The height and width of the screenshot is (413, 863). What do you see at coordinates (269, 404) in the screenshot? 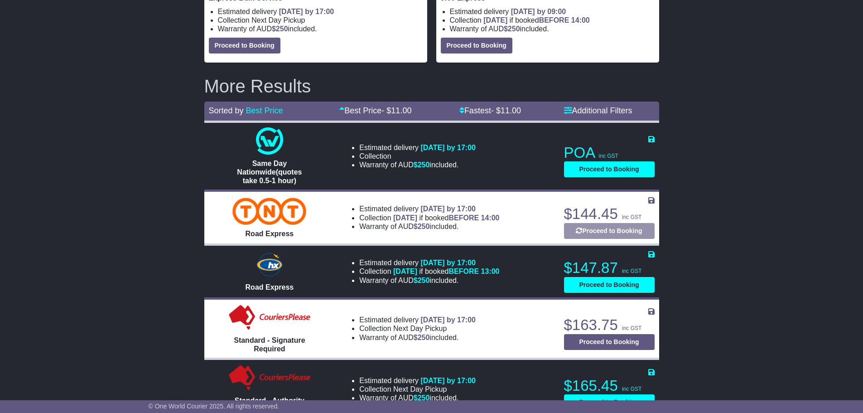
I see `span: Standard - Authority to Leave` at bounding box center [269, 404].